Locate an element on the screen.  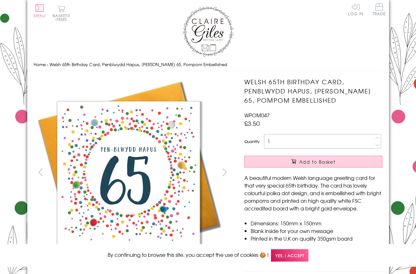
label: Quantity is located at coordinates (252, 141).